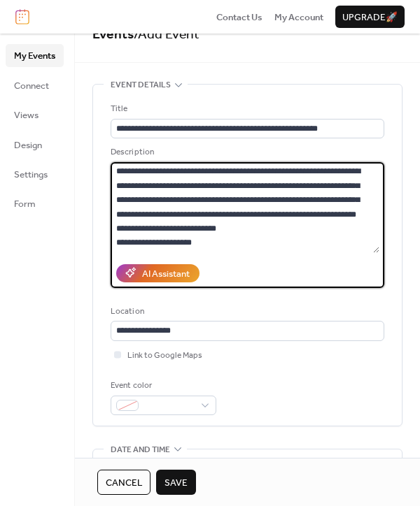 Image resolution: width=420 pixels, height=506 pixels. I want to click on a: Cancel, so click(124, 483).